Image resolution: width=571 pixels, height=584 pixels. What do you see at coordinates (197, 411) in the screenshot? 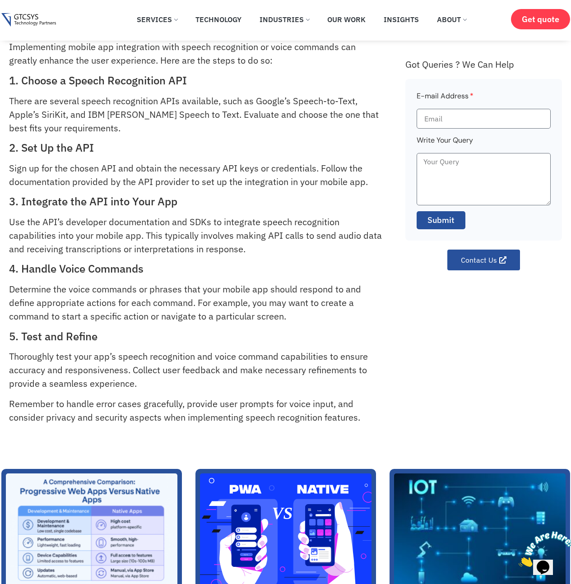
I see `p: Remember to handle error cases gracefully, provide user prompts for voice input, and consider pri...` at bounding box center [197, 411].